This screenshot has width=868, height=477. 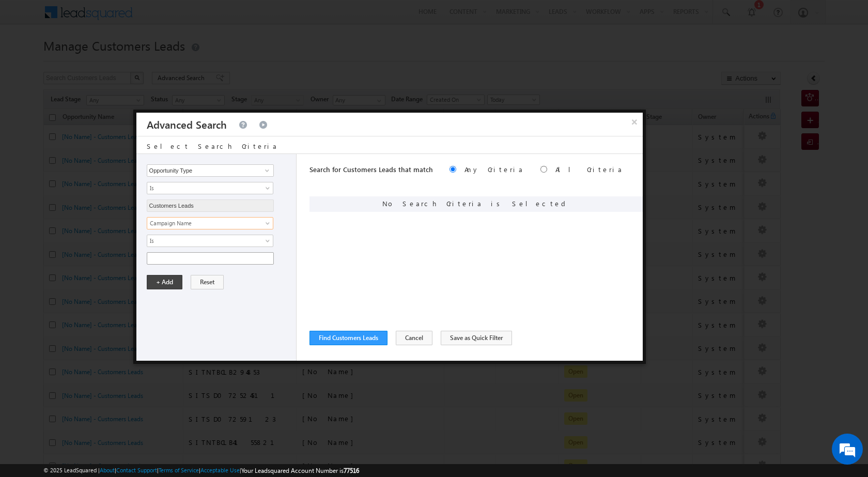 What do you see at coordinates (589, 169) in the screenshot?
I see `label: All Criteria` at bounding box center [589, 169].